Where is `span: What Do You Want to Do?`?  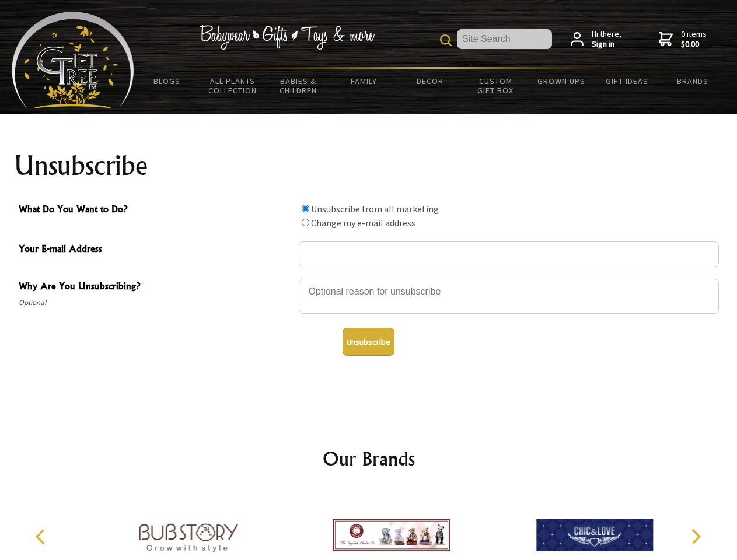 span: What Do You Want to Do? is located at coordinates (156, 210).